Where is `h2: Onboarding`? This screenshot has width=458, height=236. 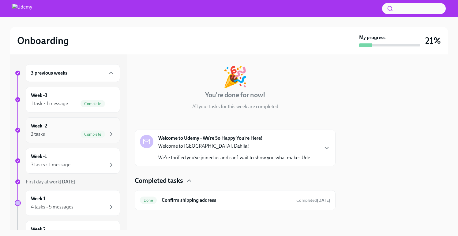
h2: Onboarding is located at coordinates (43, 41).